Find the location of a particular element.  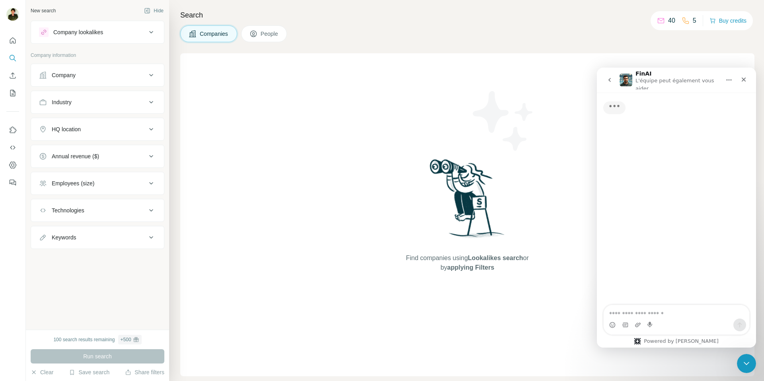

button: Clear is located at coordinates (42, 373).